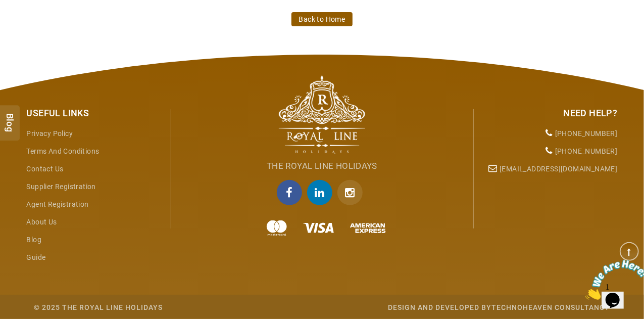  I want to click on a: Blog, so click(35, 239).